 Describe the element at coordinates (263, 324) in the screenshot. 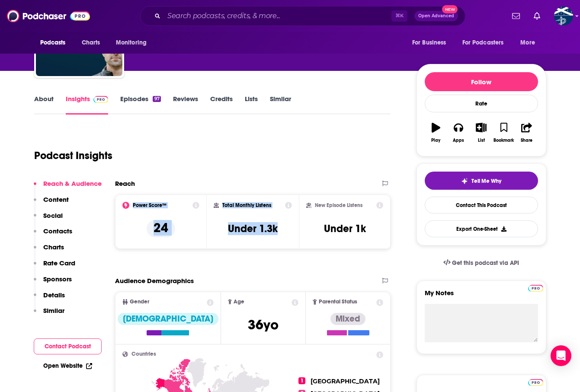

I see `span: 36 yo` at that location.